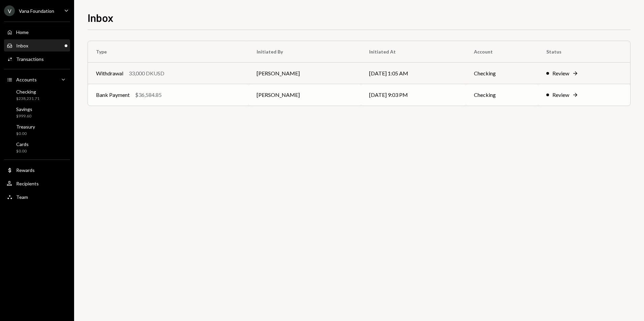  I want to click on a: Treasury$0.00, so click(37, 130).